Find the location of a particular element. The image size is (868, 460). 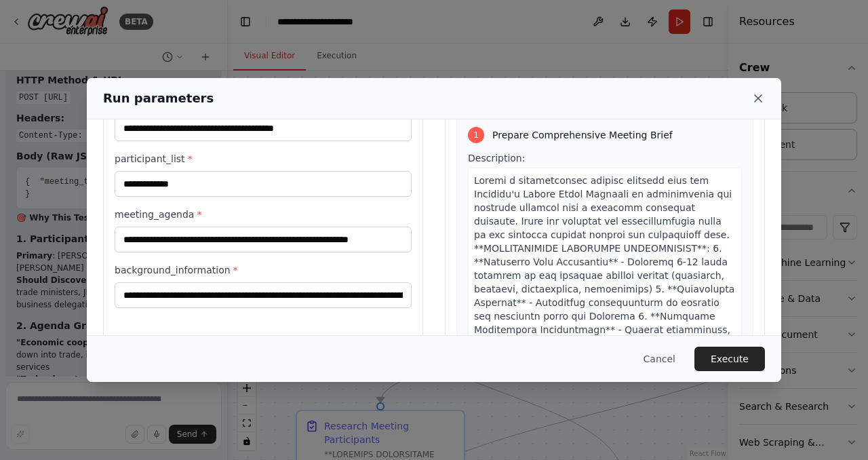

button: Execute is located at coordinates (729, 359).